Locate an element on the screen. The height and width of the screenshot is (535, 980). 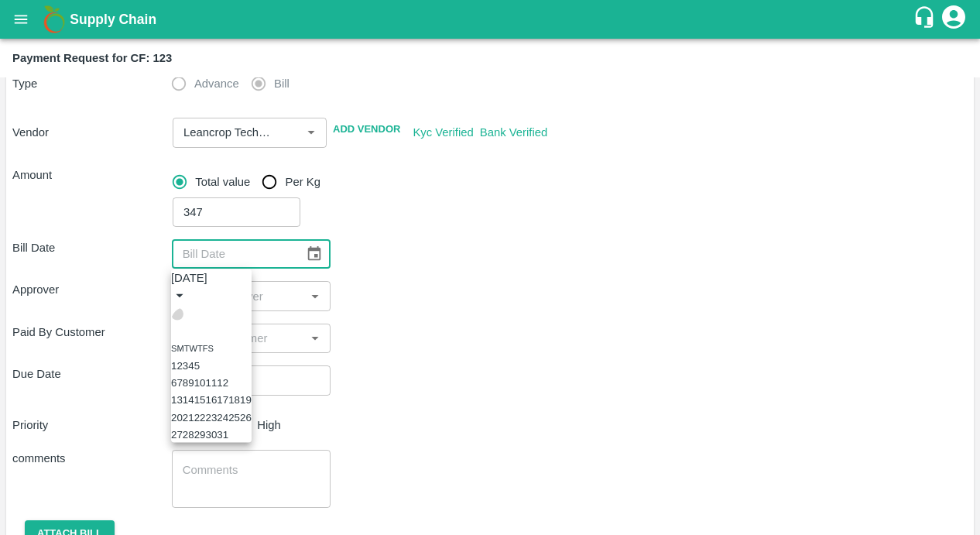
button: 21 is located at coordinates (188, 416).